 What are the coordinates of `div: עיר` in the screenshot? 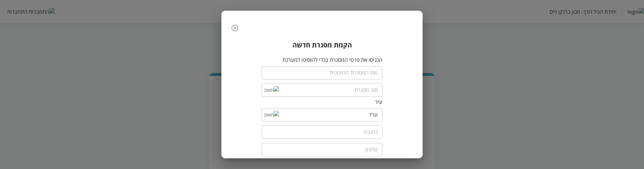 It's located at (322, 102).